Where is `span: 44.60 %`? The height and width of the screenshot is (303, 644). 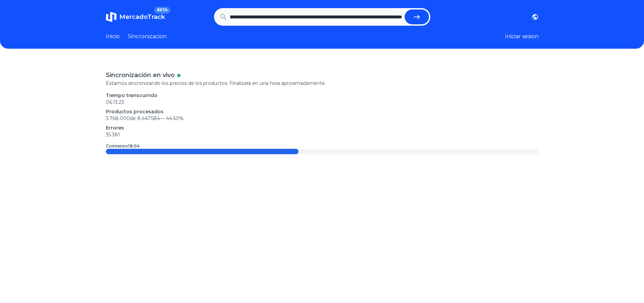 span: 44.60 % is located at coordinates (175, 118).